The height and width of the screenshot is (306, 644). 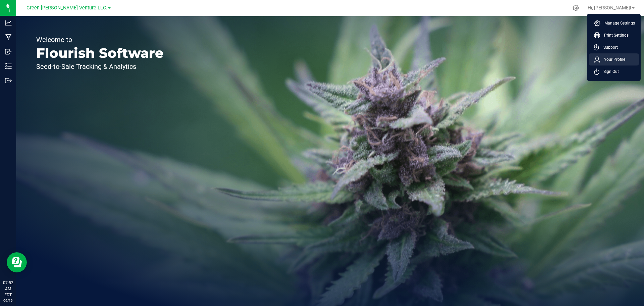 I want to click on span: Support, so click(x=608, y=47).